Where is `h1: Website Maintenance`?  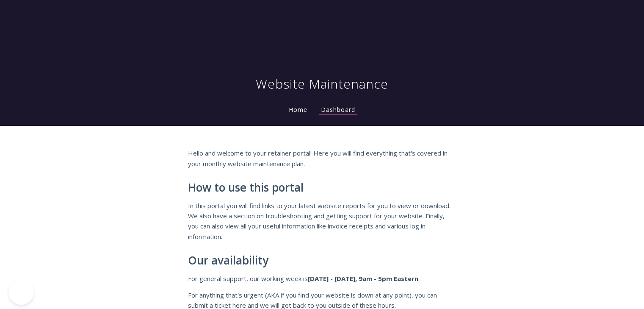 h1: Website Maintenance is located at coordinates (322, 84).